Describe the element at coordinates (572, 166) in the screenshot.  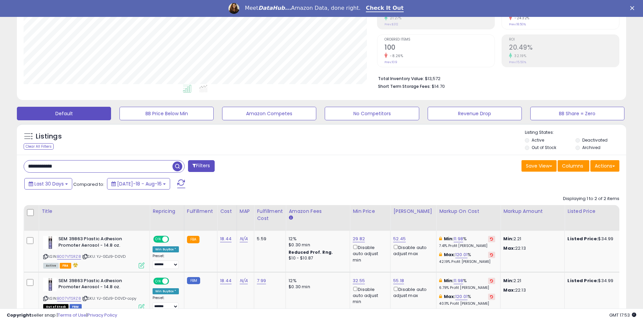
I see `span: Columns` at that location.